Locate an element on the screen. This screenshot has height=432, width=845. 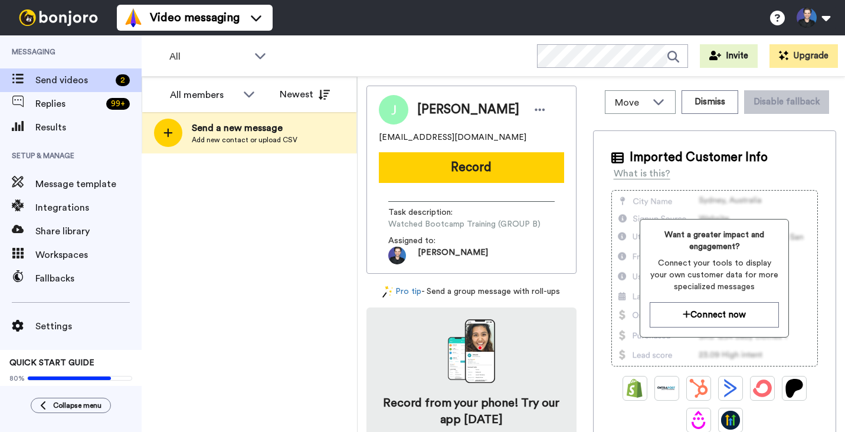
button: Record is located at coordinates (471, 168).